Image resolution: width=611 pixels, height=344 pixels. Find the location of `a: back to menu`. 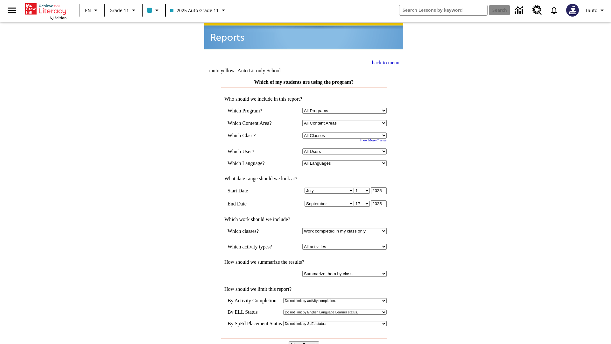

a: back to menu is located at coordinates (386, 62).